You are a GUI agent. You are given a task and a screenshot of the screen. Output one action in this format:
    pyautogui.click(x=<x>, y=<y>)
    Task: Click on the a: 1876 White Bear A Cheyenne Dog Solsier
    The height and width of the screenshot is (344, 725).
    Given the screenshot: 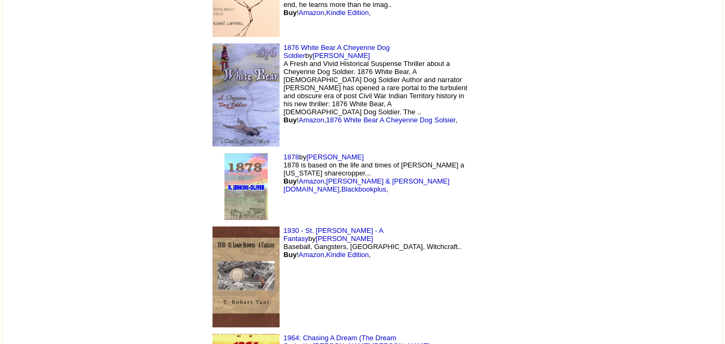 What is the action you would take?
    pyautogui.click(x=391, y=120)
    